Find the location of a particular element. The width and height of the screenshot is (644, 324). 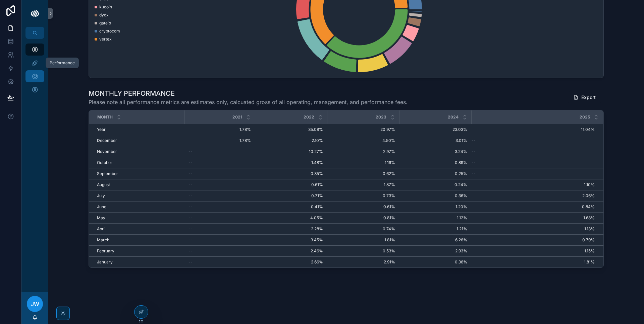

span: 1.19% is located at coordinates (363, 162).